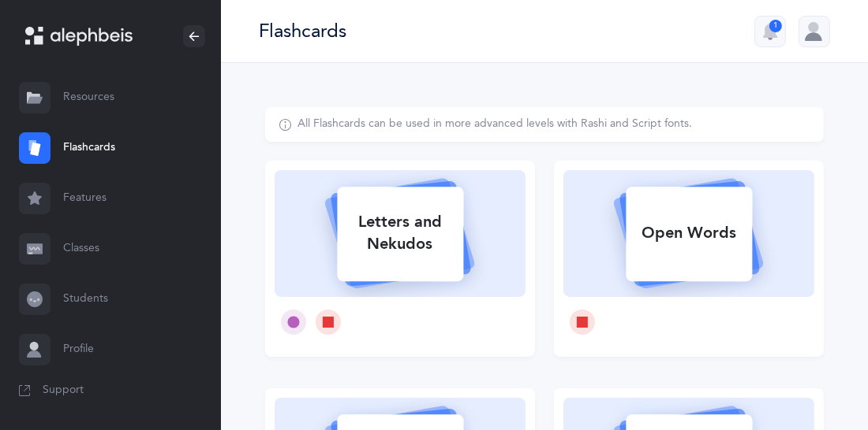  What do you see at coordinates (63, 391) in the screenshot?
I see `span: Support` at bounding box center [63, 391].